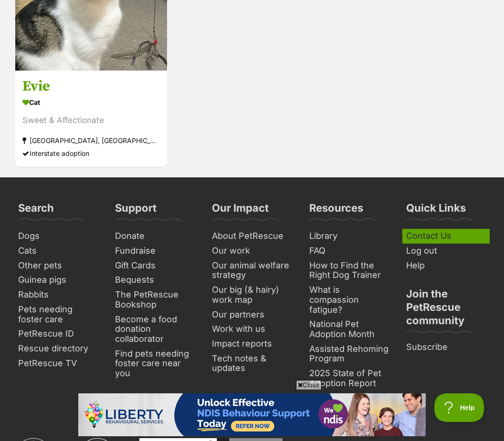 This screenshot has height=441, width=504. I want to click on a: Bequests, so click(155, 280).